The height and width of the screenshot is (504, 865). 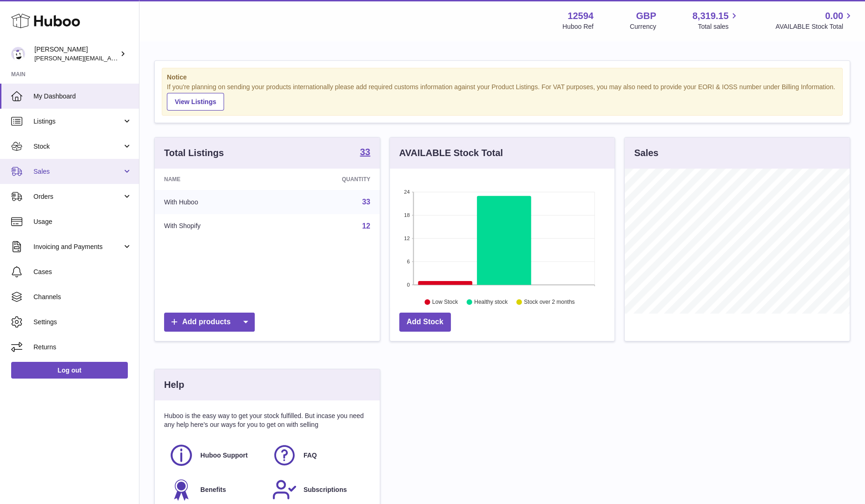 What do you see at coordinates (224, 455) in the screenshot?
I see `span: Huboo Support` at bounding box center [224, 455].